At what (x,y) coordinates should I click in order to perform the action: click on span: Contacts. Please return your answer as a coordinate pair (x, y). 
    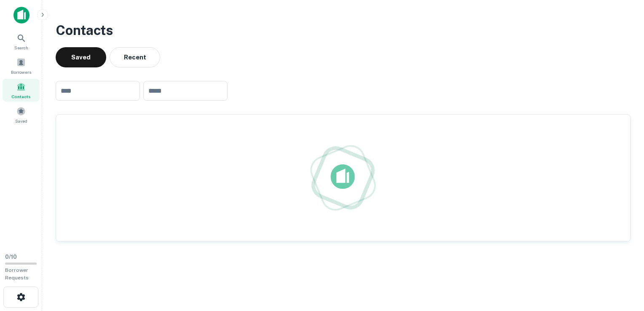
    Looking at the image, I should click on (21, 97).